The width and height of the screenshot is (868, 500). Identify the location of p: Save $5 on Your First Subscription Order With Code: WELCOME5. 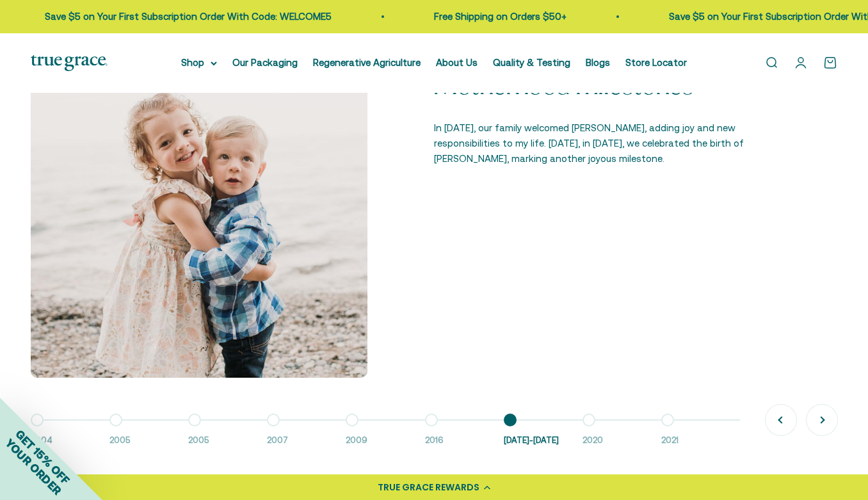
(185, 16).